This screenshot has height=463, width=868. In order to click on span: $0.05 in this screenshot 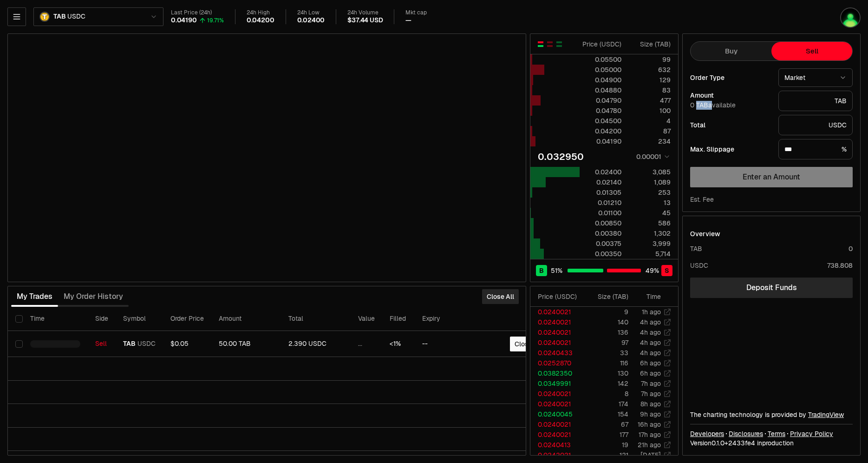, I will do `click(179, 343)`.